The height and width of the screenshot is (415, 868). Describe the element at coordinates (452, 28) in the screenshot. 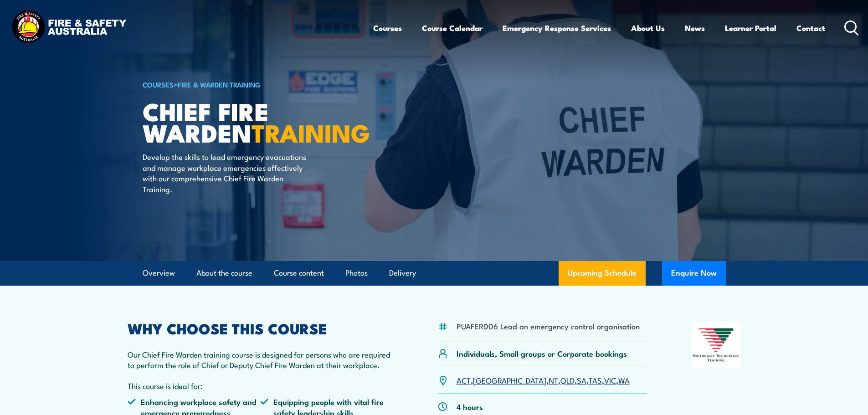

I see `a: Course Calendar` at that location.